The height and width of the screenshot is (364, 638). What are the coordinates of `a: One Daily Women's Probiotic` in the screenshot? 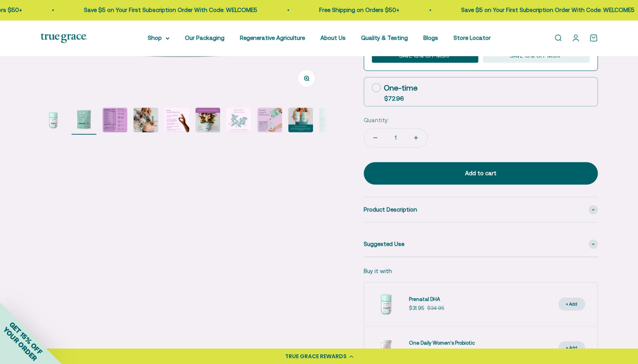 It's located at (441, 343).